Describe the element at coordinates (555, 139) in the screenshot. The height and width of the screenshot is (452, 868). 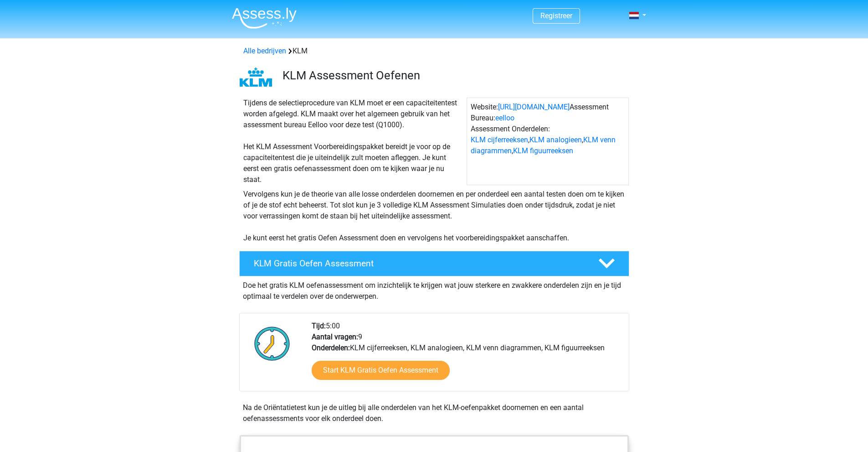
I see `a: KLM analogieen` at that location.